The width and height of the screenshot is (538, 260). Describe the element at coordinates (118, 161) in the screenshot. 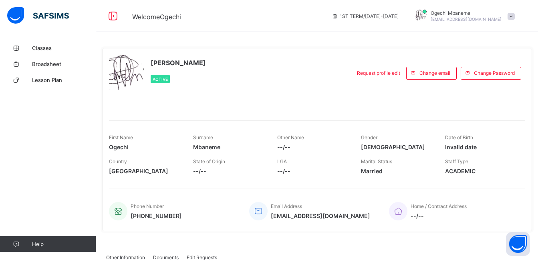

I see `span: Country` at that location.